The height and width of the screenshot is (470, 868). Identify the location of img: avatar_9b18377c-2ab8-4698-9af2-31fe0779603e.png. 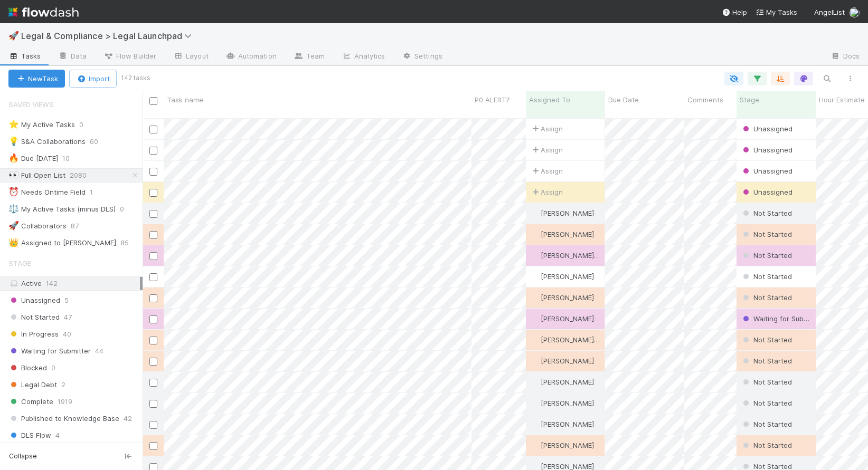
(535, 213).